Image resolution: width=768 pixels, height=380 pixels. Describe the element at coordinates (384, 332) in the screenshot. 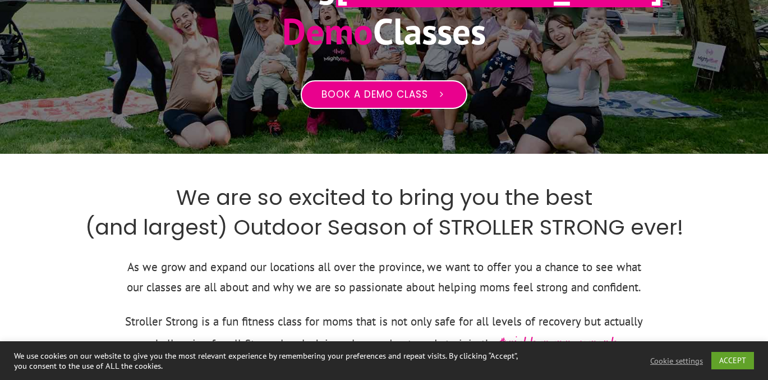

I see `font: Stroller Strong is a fun fitness class for moms that is not only safe for all levels of recovery ...` at that location.